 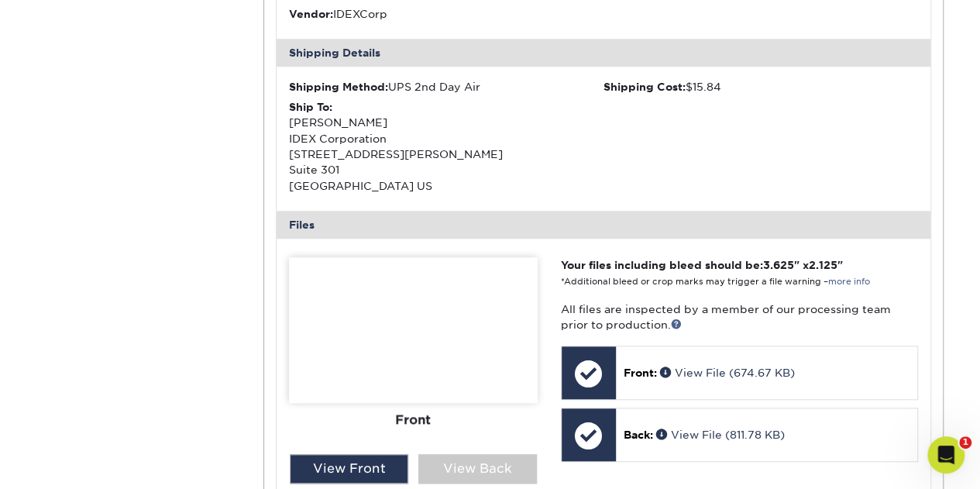 What do you see at coordinates (604, 225) in the screenshot?
I see `div: Files` at bounding box center [604, 225].